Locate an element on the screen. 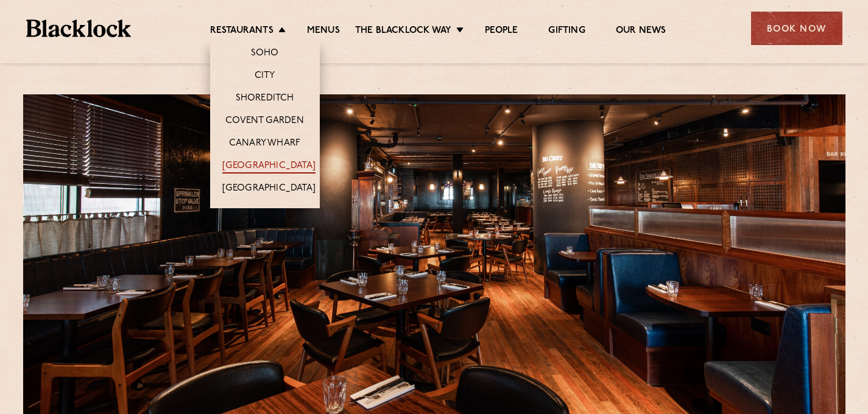 This screenshot has width=868, height=414. img: BL_Textured_Logo-footer-cropped.svg is located at coordinates (78, 28).